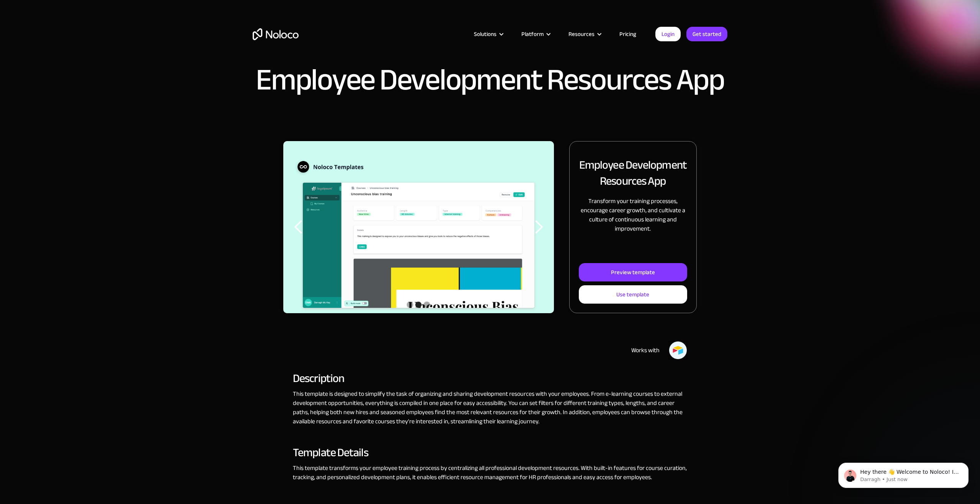 The height and width of the screenshot is (504, 980). Describe the element at coordinates (427, 305) in the screenshot. I see `div: Show slide 3 of 3` at that location.